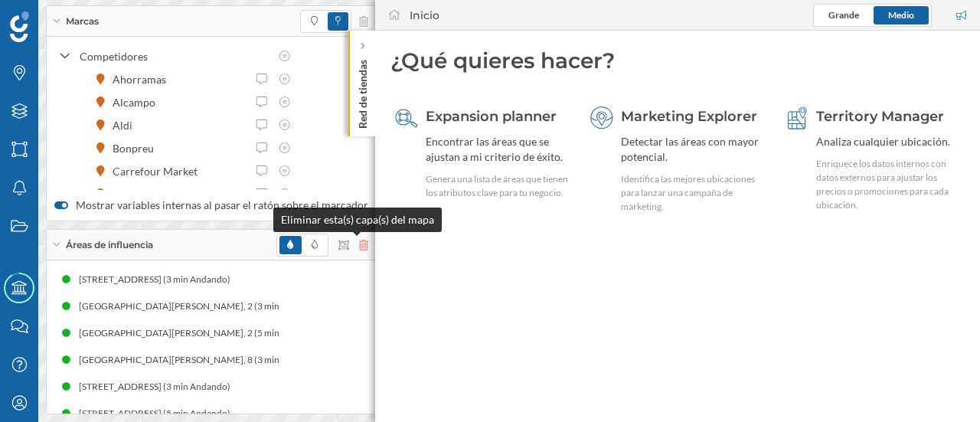  Describe the element at coordinates (174, 56) in the screenshot. I see `div: Competidores` at that location.